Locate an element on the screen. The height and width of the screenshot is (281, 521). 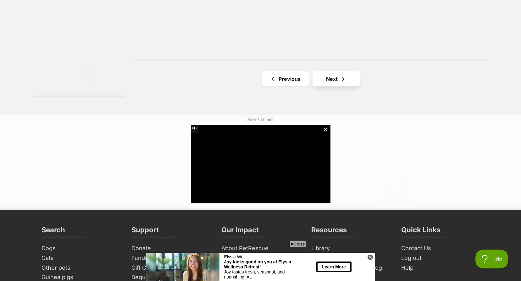
a: Dogs is located at coordinates (81, 249).